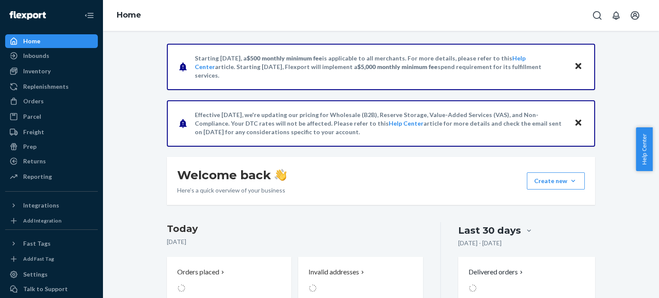 This screenshot has height=298, width=659. I want to click on a: Orders, so click(51, 101).